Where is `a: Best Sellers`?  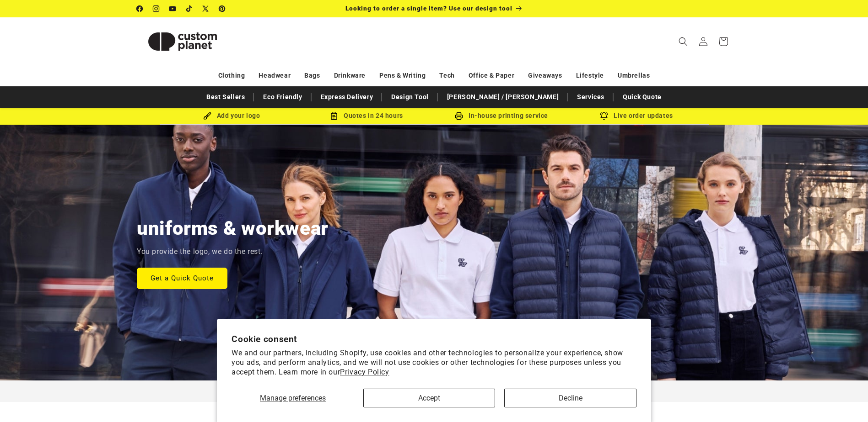 a: Best Sellers is located at coordinates (226, 97).